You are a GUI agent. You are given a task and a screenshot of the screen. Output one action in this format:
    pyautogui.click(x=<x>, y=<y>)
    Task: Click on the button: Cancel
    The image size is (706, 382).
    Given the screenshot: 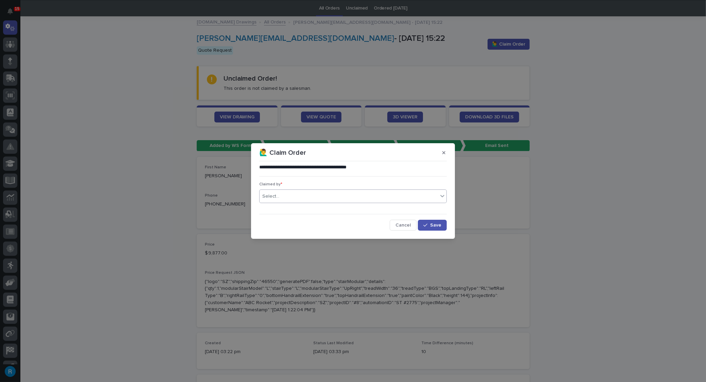 What is the action you would take?
    pyautogui.click(x=403, y=225)
    